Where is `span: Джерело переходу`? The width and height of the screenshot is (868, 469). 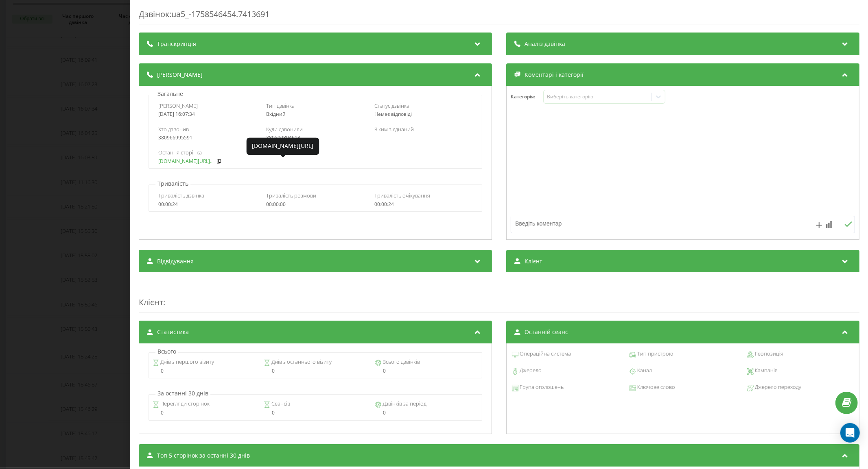 span: Джерело переходу is located at coordinates (777, 387).